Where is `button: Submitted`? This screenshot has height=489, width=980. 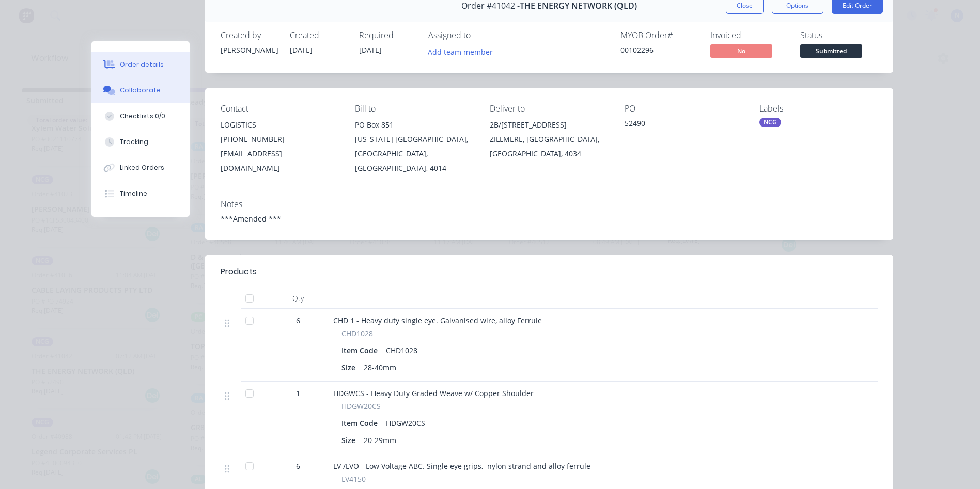
button: Submitted is located at coordinates (831, 52).